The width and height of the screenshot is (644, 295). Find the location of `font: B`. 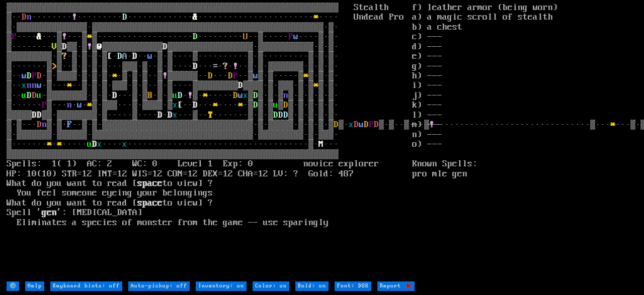

font: B is located at coordinates (150, 96).